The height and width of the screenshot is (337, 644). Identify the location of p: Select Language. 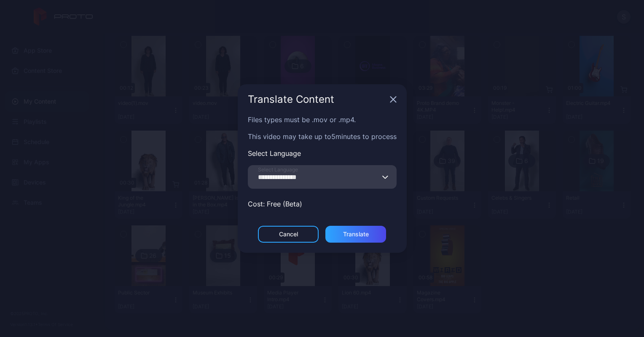
(322, 153).